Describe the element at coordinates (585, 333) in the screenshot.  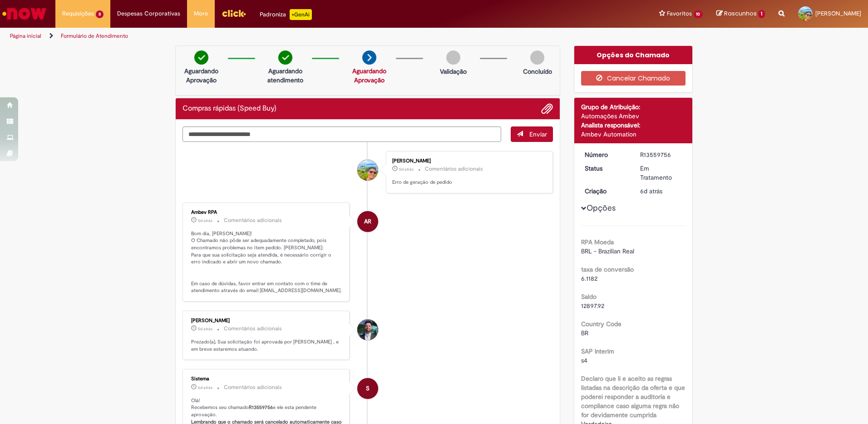
I see `span: BR` at that location.